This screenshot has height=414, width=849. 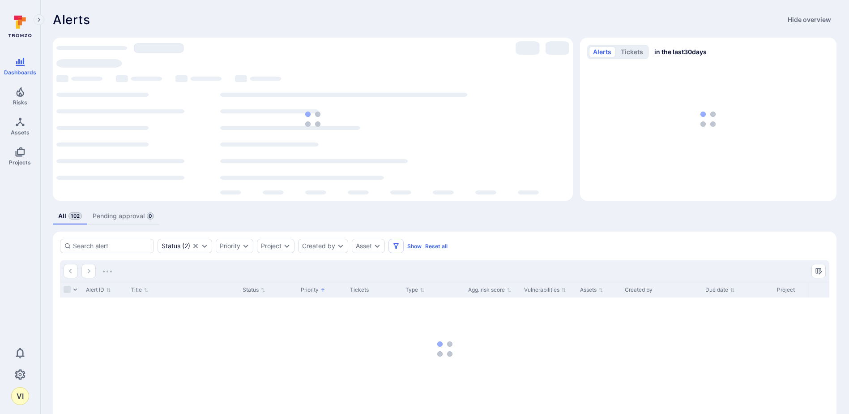 I want to click on span: Assets, so click(x=20, y=132).